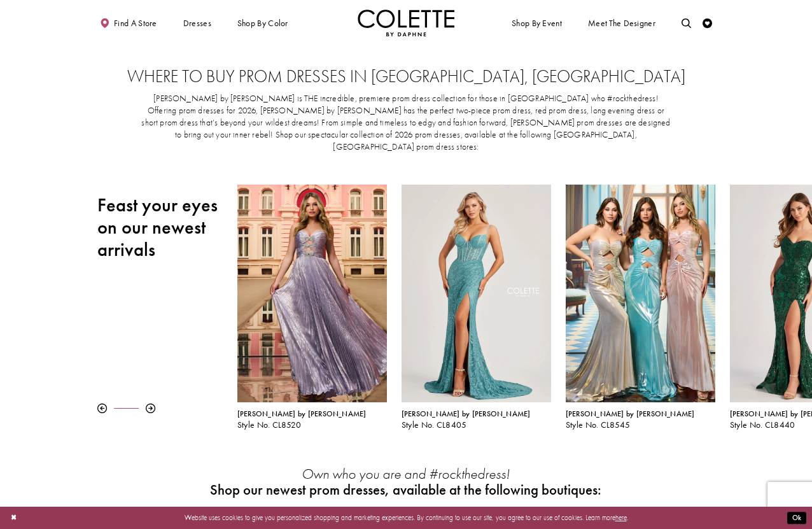 This screenshot has height=529, width=812. What do you see at coordinates (406, 490) in the screenshot?
I see `h2: Shop our newest prom dresses, available at the following boutiques:` at bounding box center [406, 490].